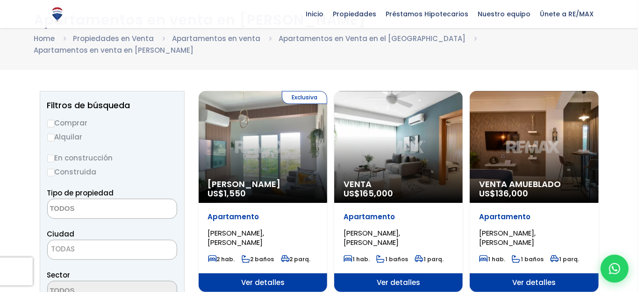 The image size is (638, 292). What do you see at coordinates (61, 234) in the screenshot?
I see `span: Ciudad` at bounding box center [61, 234].